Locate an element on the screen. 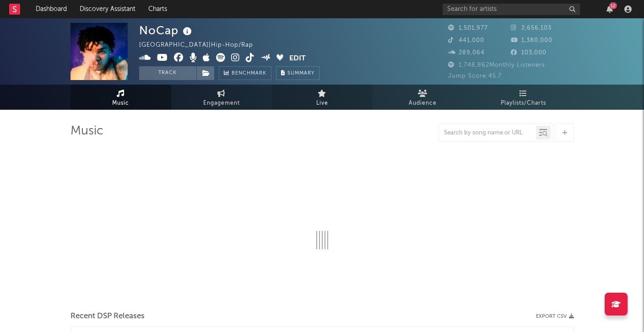 The height and width of the screenshot is (332, 644). span: Summary is located at coordinates (301, 73).